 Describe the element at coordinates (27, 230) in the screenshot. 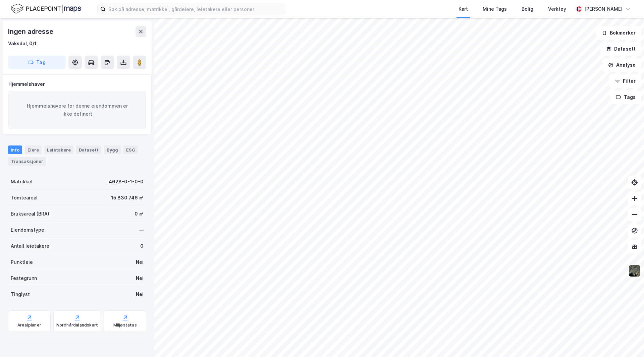

I see `div: Eiendomstype` at that location.